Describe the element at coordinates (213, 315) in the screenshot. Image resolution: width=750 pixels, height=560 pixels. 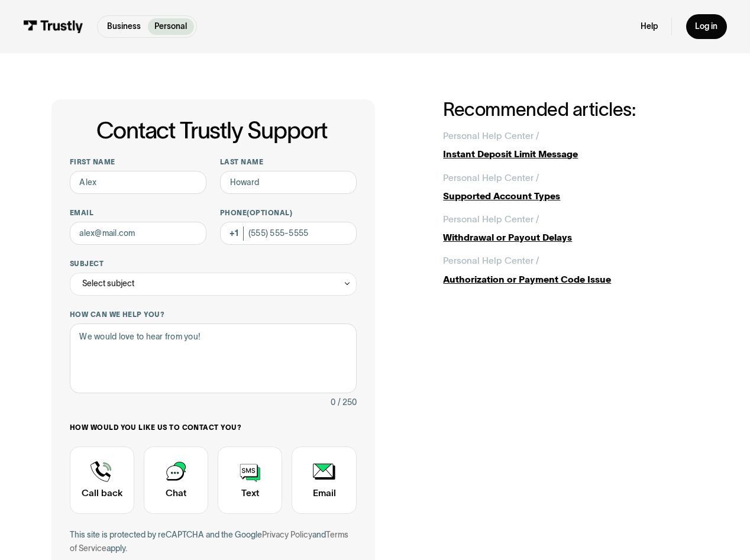
I see `label: How can we help you?` at that location.